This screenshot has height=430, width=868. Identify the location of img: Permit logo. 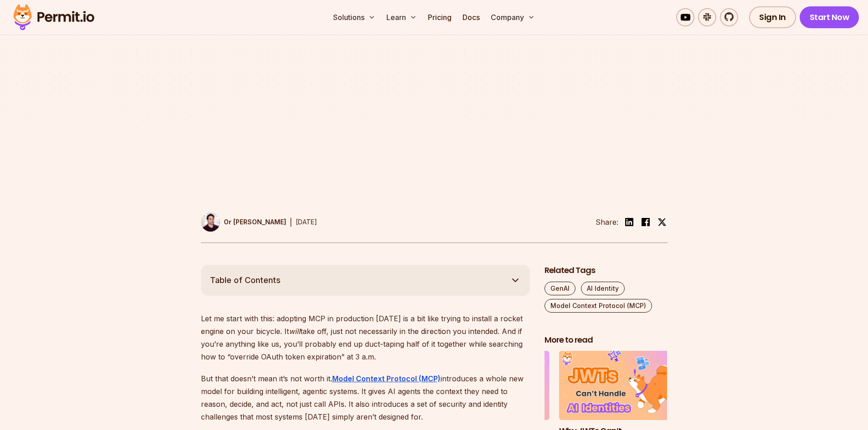
(54, 17).